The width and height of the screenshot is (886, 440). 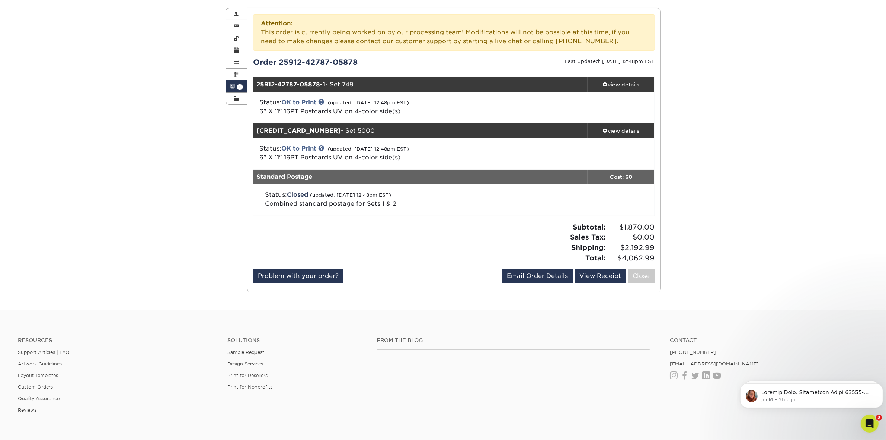 I want to click on a: Close, so click(x=642, y=276).